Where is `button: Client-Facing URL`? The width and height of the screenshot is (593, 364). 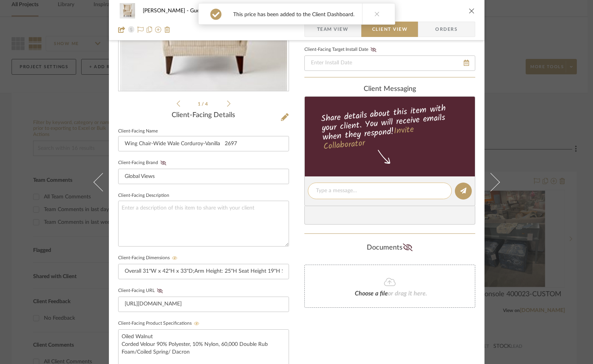
button: Client-Facing URL is located at coordinates (160, 291).